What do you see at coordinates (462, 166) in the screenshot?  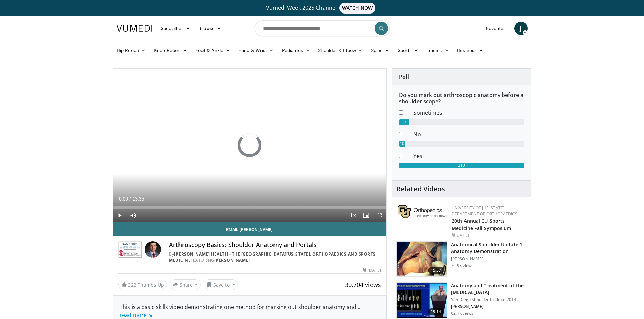 I see `div: 213` at bounding box center [462, 166].